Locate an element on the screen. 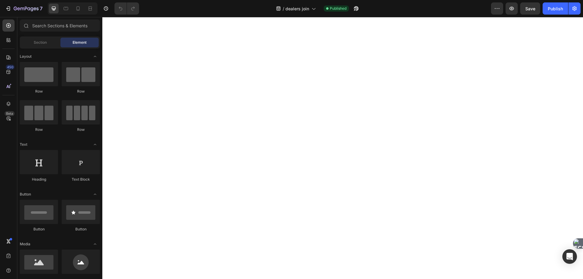  span: Save is located at coordinates (530, 8).